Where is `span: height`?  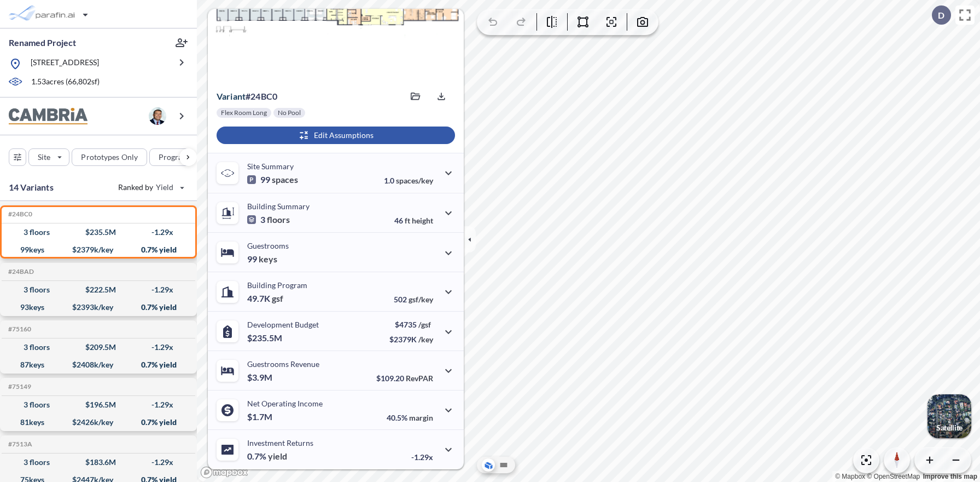 span: height is located at coordinates (422, 220).